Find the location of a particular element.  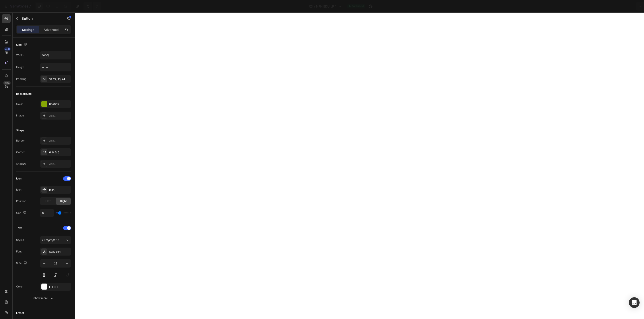

div: 86A605 is located at coordinates (60, 104).